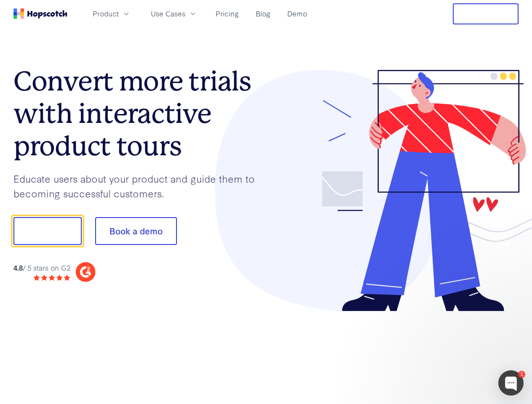 The image size is (532, 404). What do you see at coordinates (227, 14) in the screenshot?
I see `a: Pricing` at bounding box center [227, 14].